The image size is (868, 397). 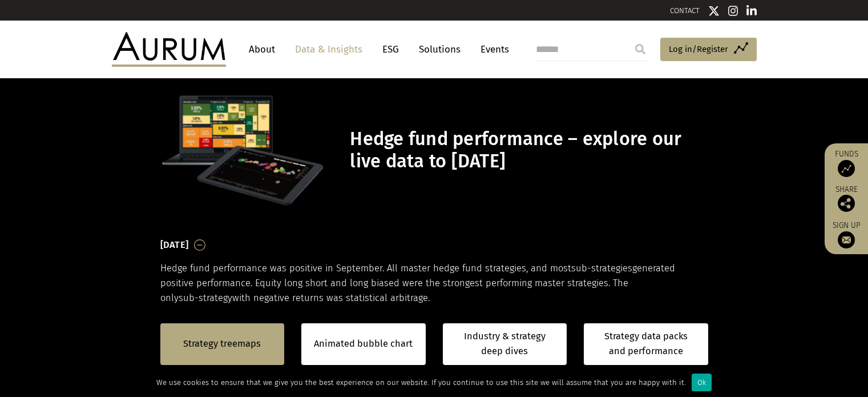 I want to click on a: Animated bubble chart, so click(x=363, y=344).